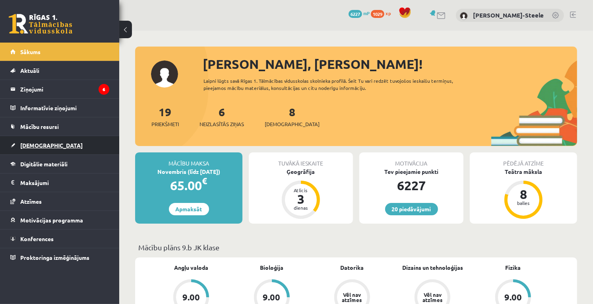 The width and height of the screenshot is (593, 304). Describe the element at coordinates (65, 108) in the screenshot. I see `legend: Informatīvie ziņojumi` at that location.